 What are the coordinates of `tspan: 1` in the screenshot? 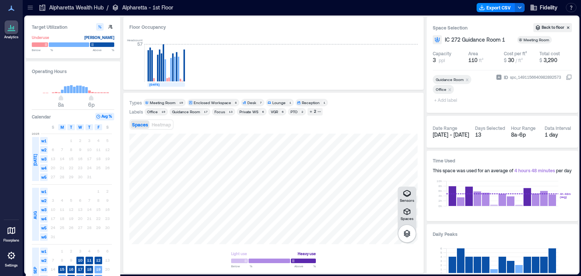 It's located at (441, 269).